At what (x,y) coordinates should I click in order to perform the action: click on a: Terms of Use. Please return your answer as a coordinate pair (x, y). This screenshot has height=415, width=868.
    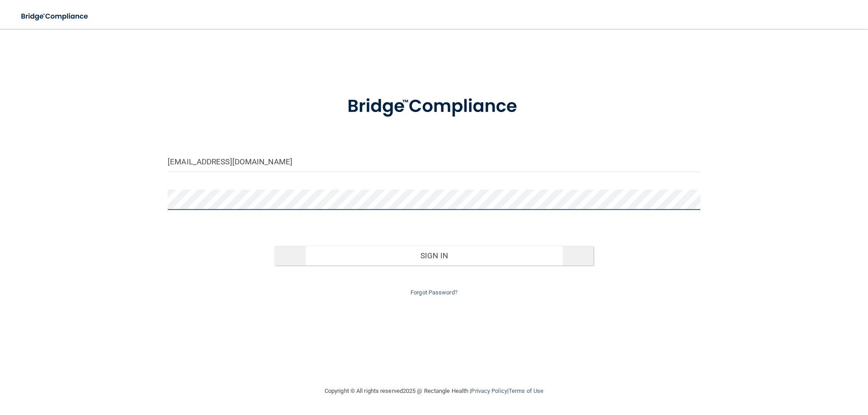
    Looking at the image, I should click on (526, 391).